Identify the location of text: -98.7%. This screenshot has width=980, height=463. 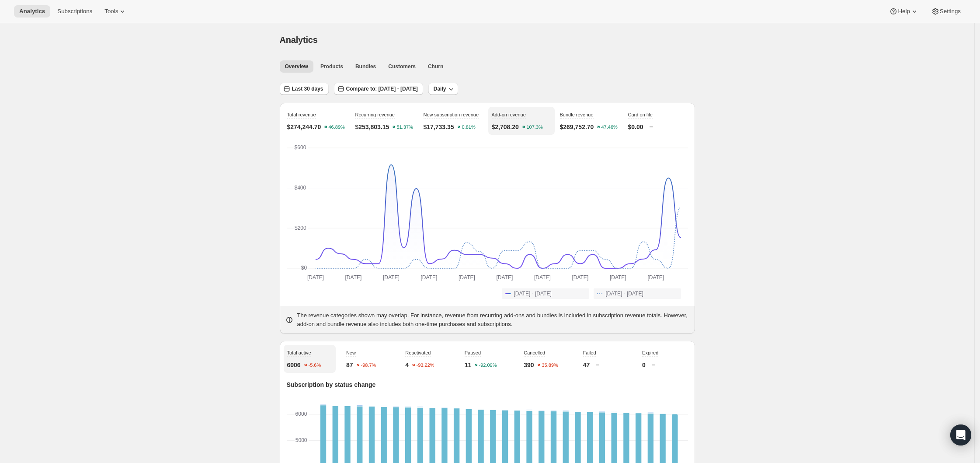
(368, 365).